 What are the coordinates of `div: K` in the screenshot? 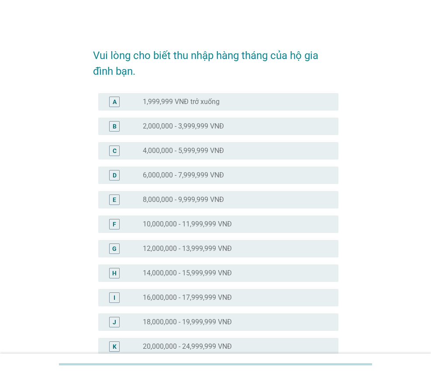 It's located at (115, 346).